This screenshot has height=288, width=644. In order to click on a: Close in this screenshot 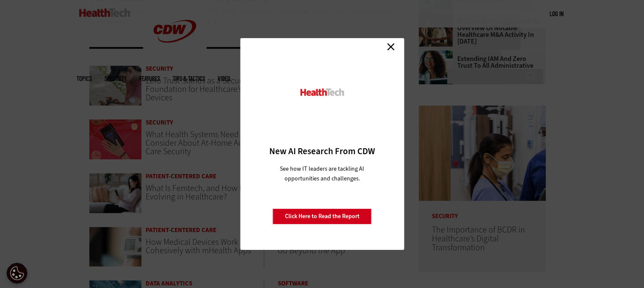, I will do `click(391, 47)`.